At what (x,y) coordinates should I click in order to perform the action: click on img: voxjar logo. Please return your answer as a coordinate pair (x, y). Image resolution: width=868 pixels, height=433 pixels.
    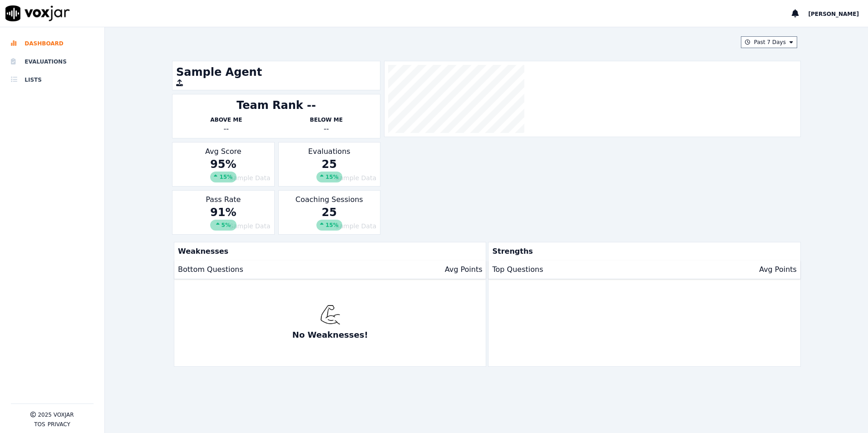
    Looking at the image, I should click on (38, 13).